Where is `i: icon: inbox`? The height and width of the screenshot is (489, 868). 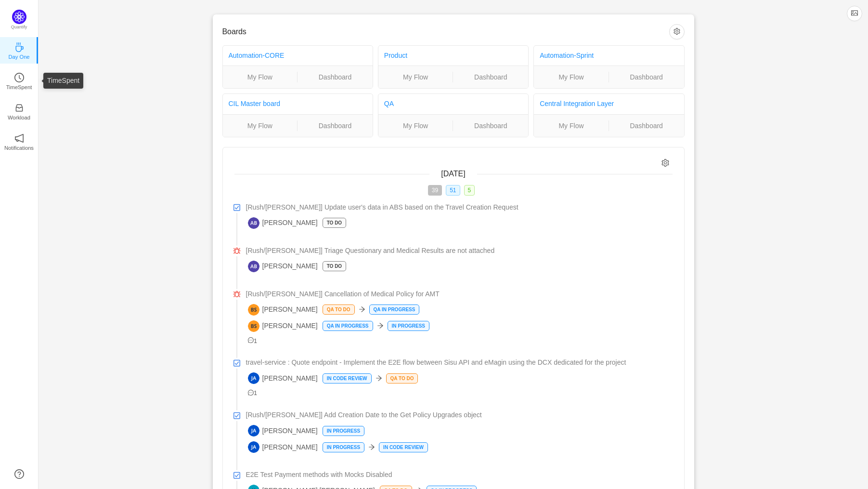 i: icon: inbox is located at coordinates (19, 108).